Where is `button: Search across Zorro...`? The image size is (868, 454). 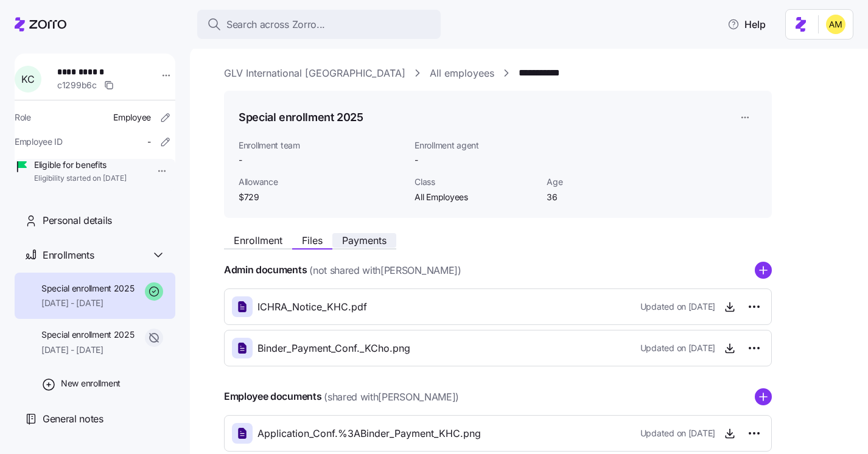 button: Search across Zorro... is located at coordinates (319, 25).